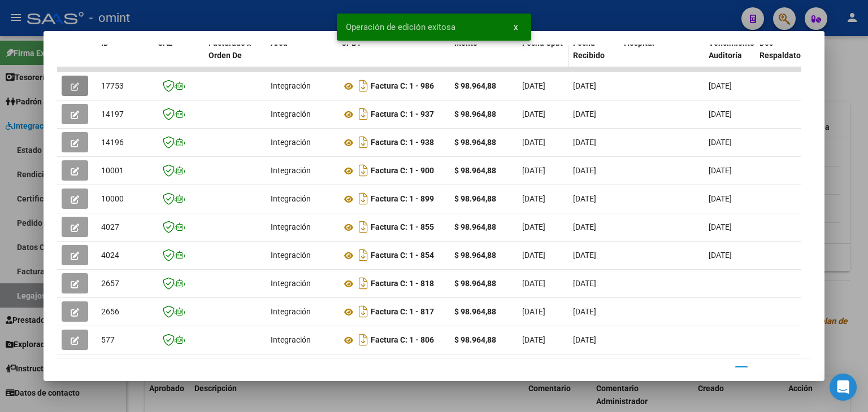 Image resolution: width=868 pixels, height=412 pixels. Describe the element at coordinates (235, 56) in the screenshot. I see `datatable-header-cell: Facturado x Orden De` at that location.